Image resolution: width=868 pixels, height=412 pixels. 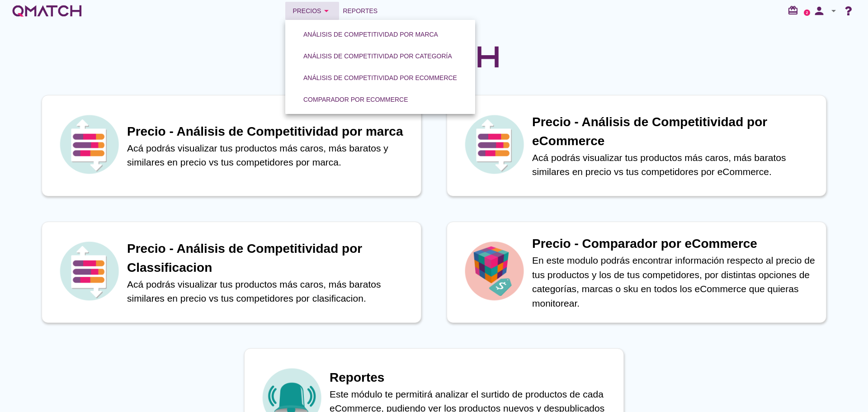 What do you see at coordinates (675, 244) in the screenshot?
I see `h1: Precio - Comparador por eCommerce` at bounding box center [675, 244].